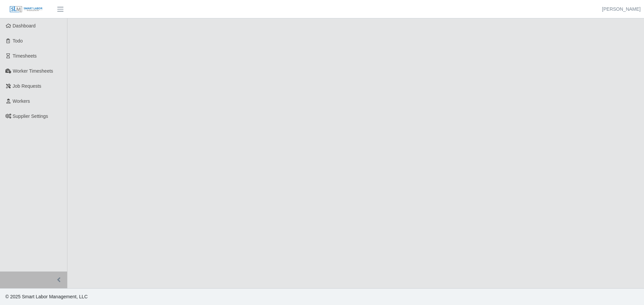  Describe the element at coordinates (26, 9) in the screenshot. I see `img: SLM Logo` at that location.